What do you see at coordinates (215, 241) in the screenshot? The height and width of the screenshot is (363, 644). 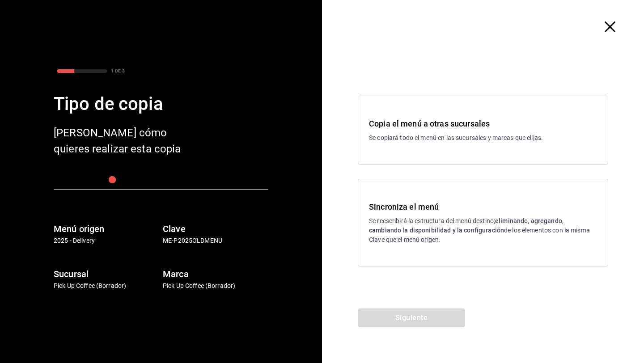 I see `p: ME-P2025OLDMENU` at bounding box center [215, 241].